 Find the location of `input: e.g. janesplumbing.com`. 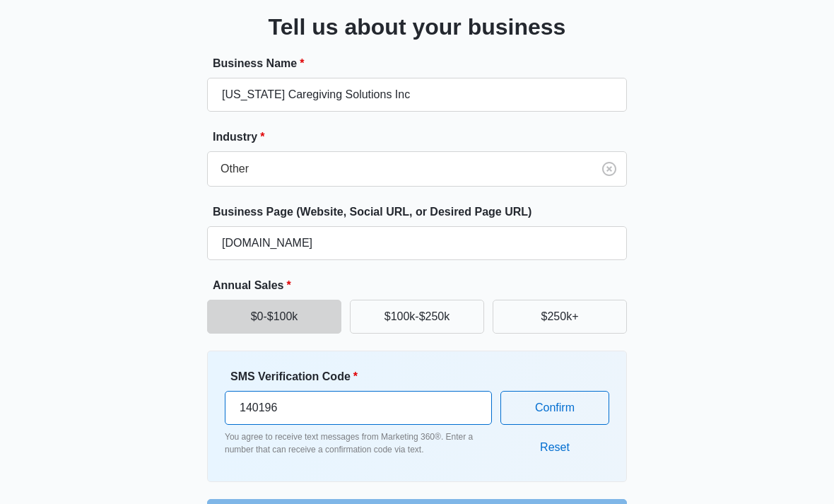

input: e.g. janesplumbing.com is located at coordinates (417, 244).